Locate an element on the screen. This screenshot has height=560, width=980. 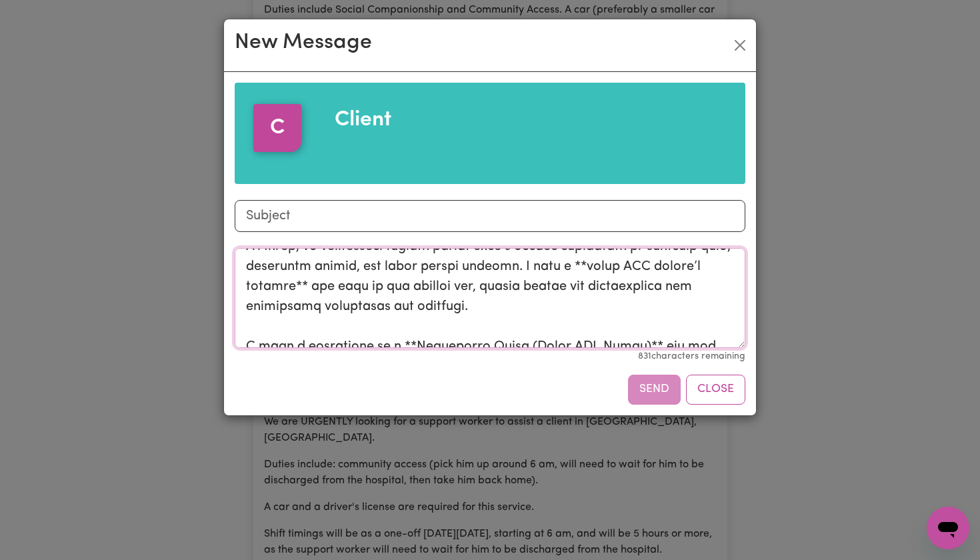
h2: New Message is located at coordinates (303, 43).